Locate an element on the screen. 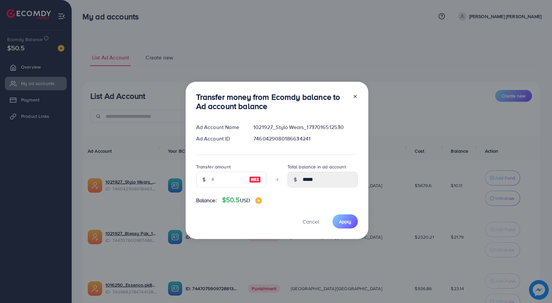 This screenshot has height=303, width=552. label: Total balance in ad account is located at coordinates (317, 167).